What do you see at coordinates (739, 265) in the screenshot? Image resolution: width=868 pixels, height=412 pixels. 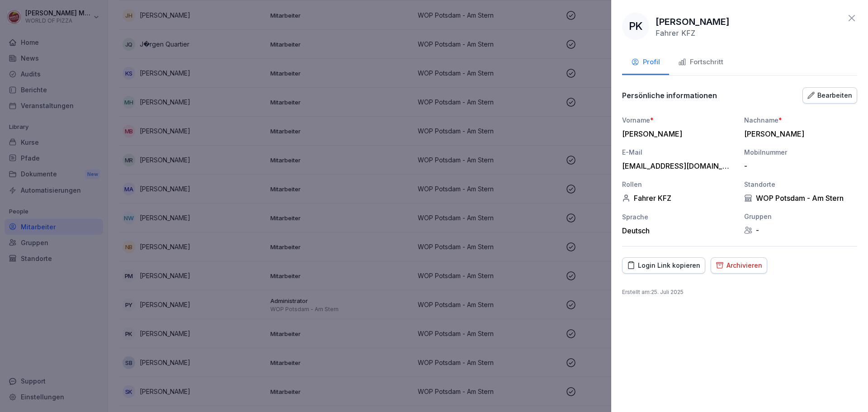 I see `div: Archivieren` at bounding box center [739, 265].